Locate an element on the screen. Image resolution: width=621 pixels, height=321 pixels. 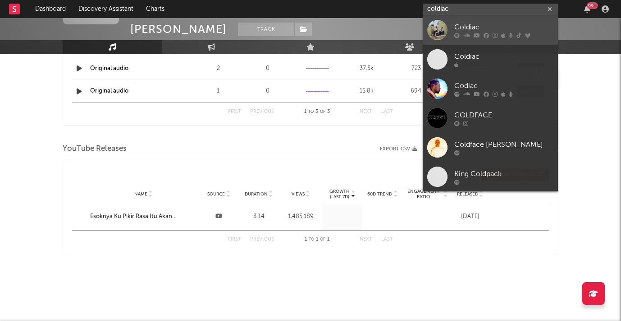
div: 723 is located at coordinates (417, 69).